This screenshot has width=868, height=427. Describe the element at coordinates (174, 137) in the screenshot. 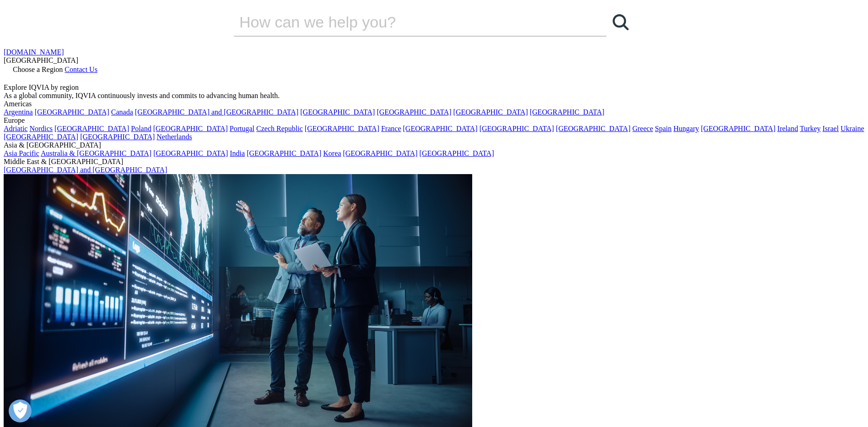

I see `a: Netherlands` at that location.